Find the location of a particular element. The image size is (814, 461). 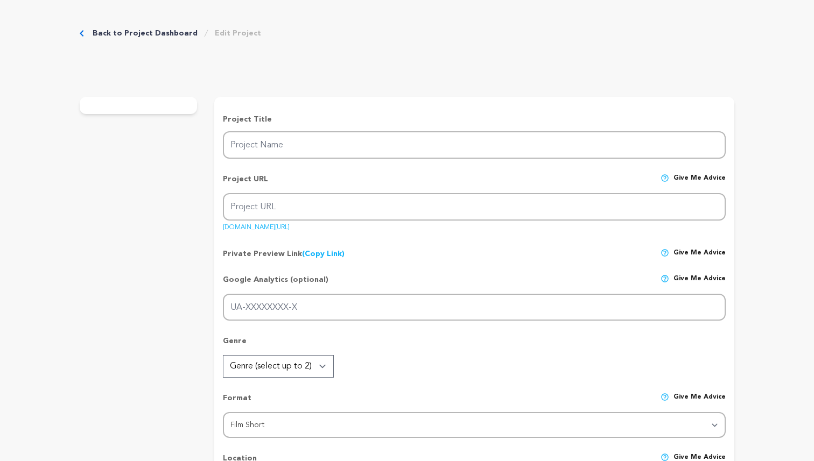

p: Private Preview Link is located at coordinates (284, 254).